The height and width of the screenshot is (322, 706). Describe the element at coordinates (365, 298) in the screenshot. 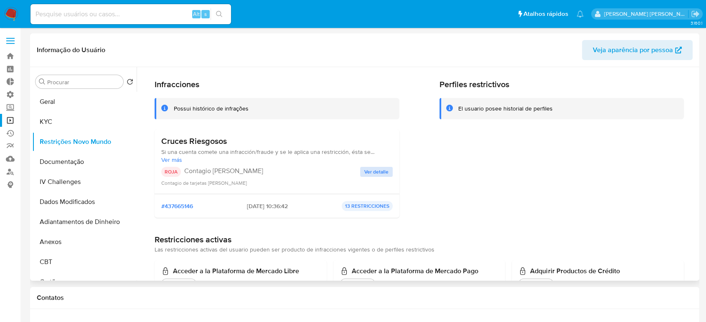

I see `h1: Contatos` at that location.